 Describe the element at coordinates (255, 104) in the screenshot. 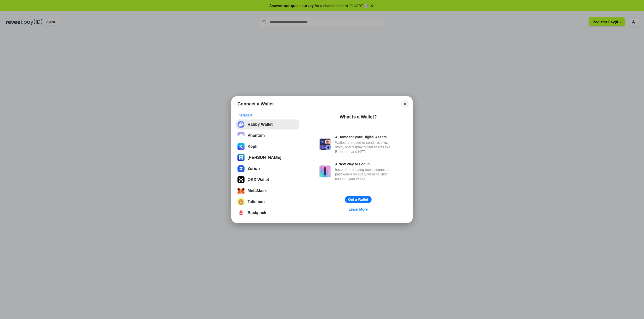

I see `h1: Connect a Wallet` at that location.